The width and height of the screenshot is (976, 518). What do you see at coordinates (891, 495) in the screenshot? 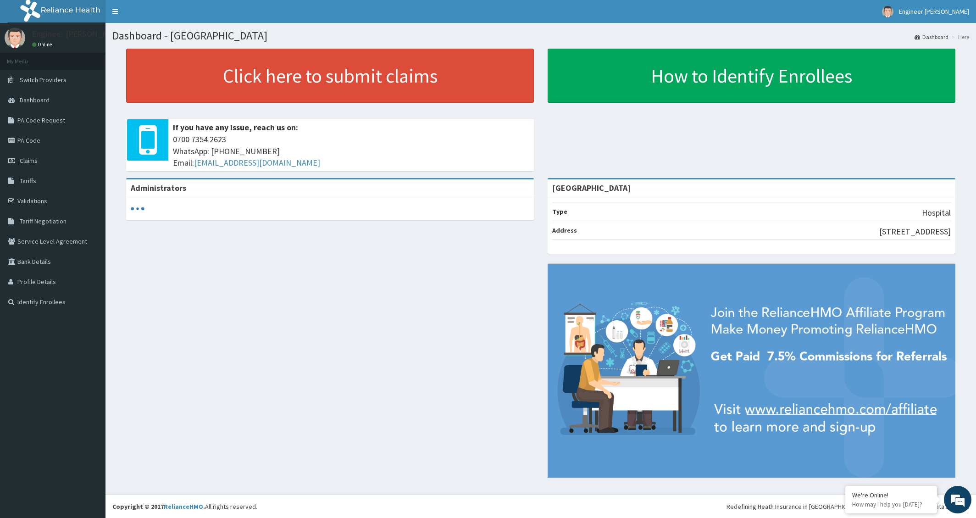
I see `div: We're Online!` at bounding box center [891, 495].